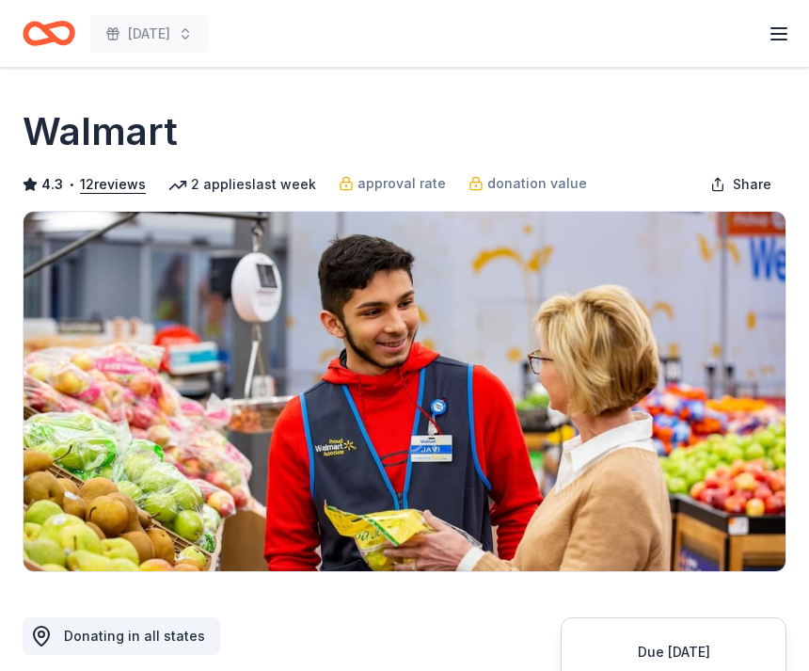 This screenshot has height=671, width=809. What do you see at coordinates (752, 184) in the screenshot?
I see `span: Share` at bounding box center [752, 184].